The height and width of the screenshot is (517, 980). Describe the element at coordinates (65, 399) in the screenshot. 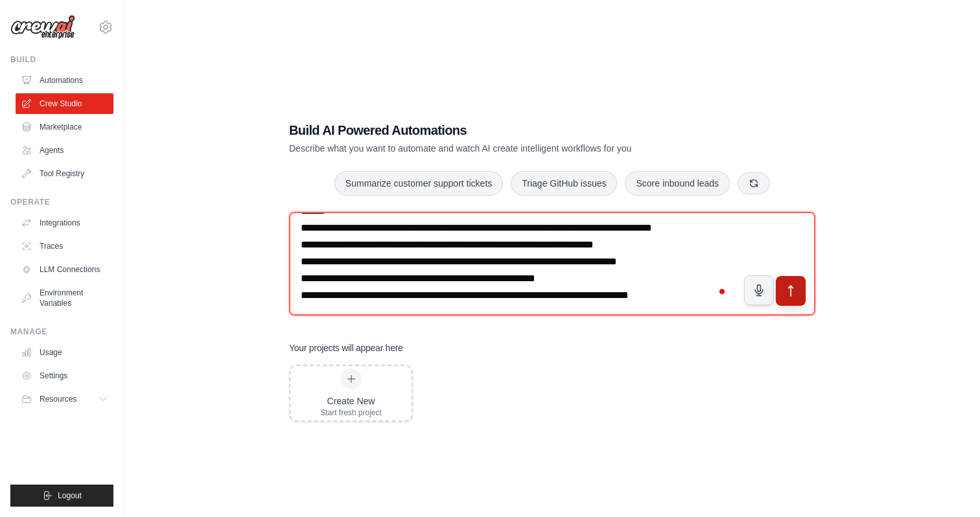

I see `button: Resources` at that location.